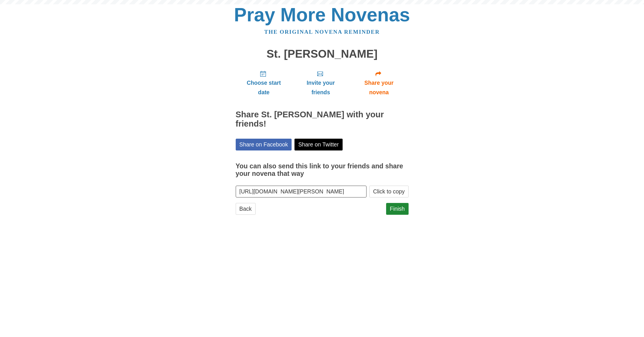 The image size is (644, 337). I want to click on a: The original novena reminder, so click(322, 32).